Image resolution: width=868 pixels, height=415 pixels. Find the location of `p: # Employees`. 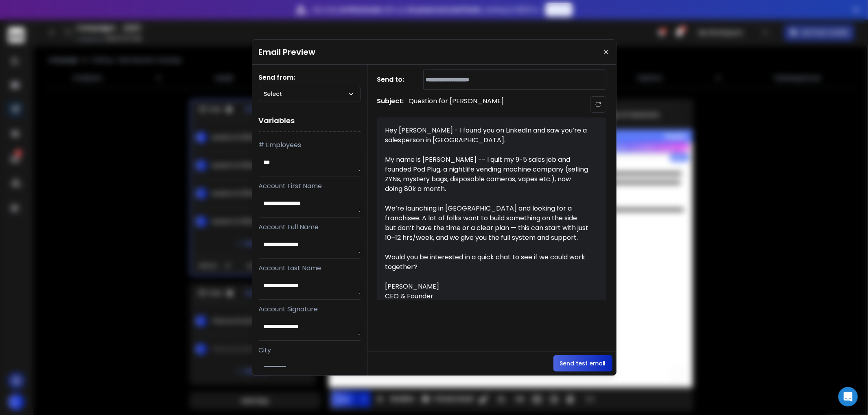

p: # Employees is located at coordinates (310, 145).